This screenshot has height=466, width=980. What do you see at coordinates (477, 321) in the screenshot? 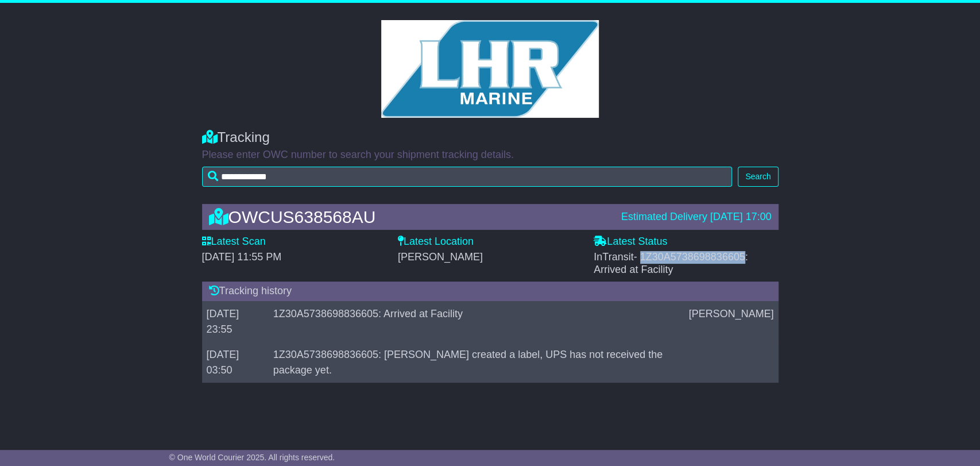
I see `td: 1Z30A5738698836605: Arrived at Facility` at bounding box center [477, 321].